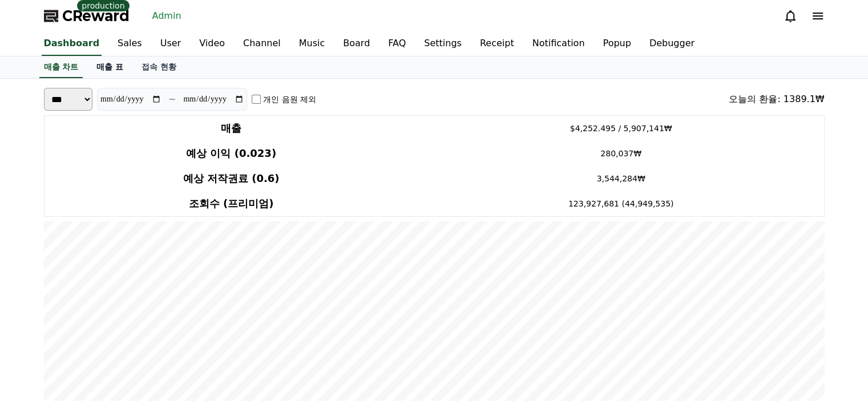 Image resolution: width=868 pixels, height=401 pixels. I want to click on a: User, so click(170, 44).